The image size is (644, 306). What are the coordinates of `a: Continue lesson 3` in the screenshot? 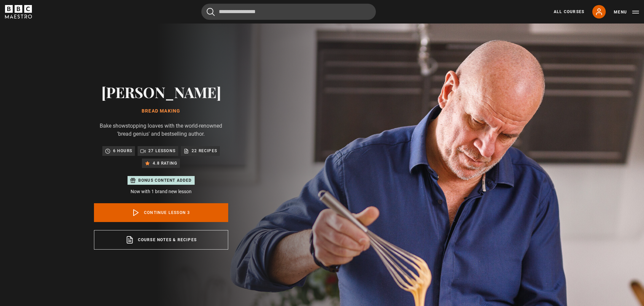 It's located at (161, 213).